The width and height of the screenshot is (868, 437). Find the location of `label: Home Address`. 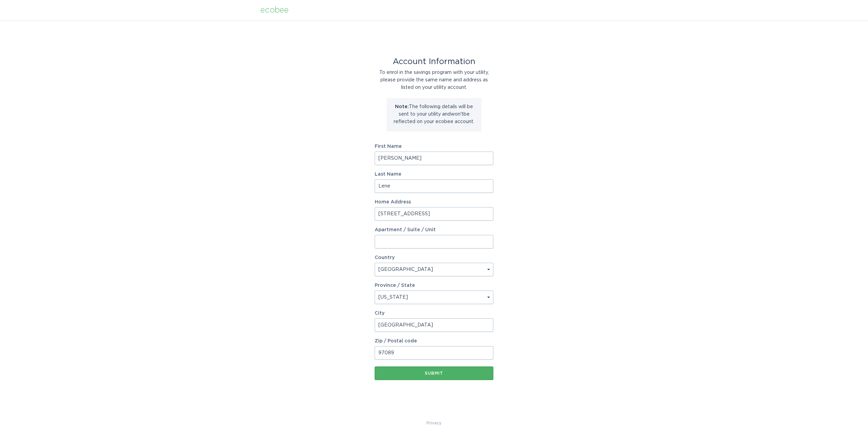

label: Home Address is located at coordinates (434, 202).